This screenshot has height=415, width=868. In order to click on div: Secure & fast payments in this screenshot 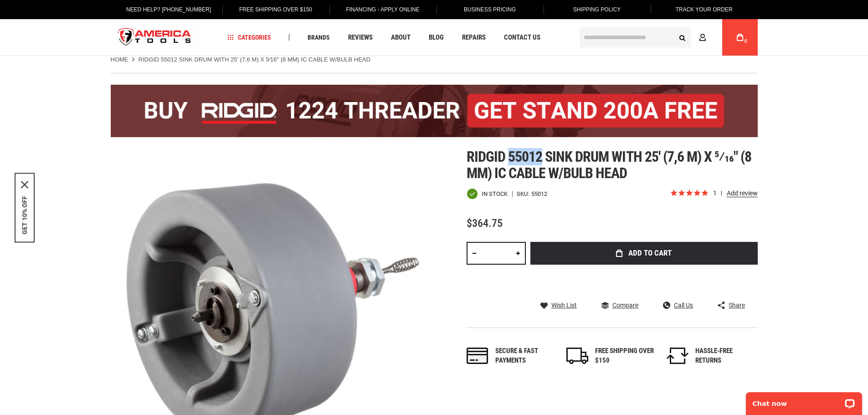, I will do `click(525, 356)`.